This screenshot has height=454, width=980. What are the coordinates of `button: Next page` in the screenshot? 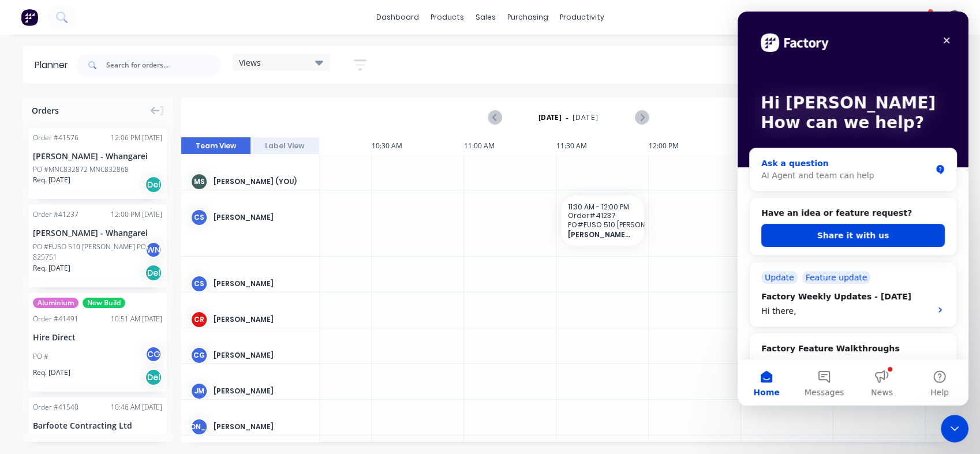 It's located at (641, 117).